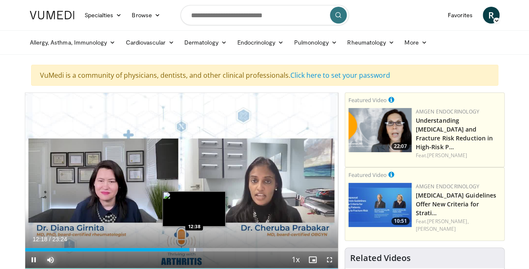 The image size is (529, 269). I want to click on img: image.jpeg, so click(194, 209).